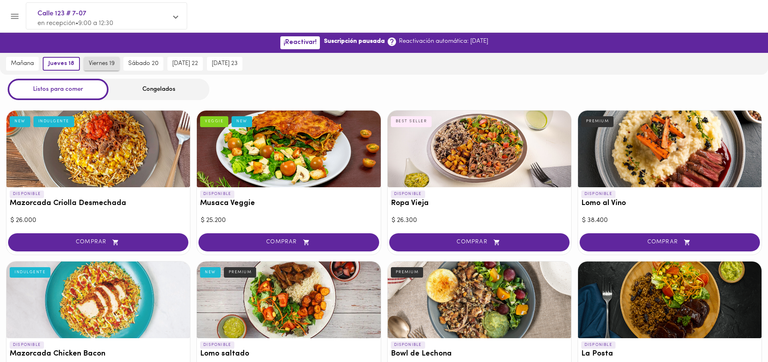 Image resolution: width=768 pixels, height=362 pixels. I want to click on span: viernes 19, so click(102, 64).